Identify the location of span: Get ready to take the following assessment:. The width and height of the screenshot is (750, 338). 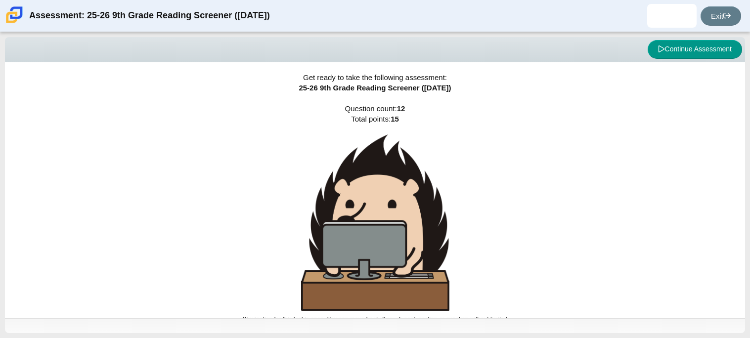
(375, 77).